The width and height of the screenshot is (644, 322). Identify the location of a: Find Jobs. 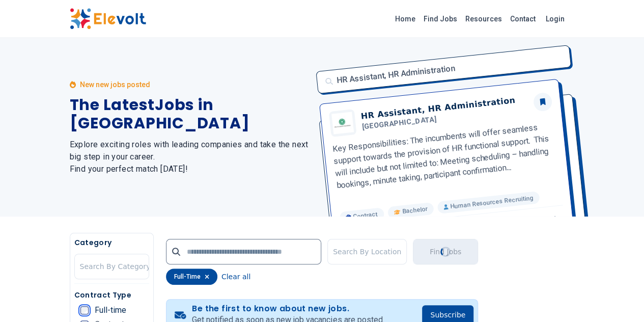
(441, 19).